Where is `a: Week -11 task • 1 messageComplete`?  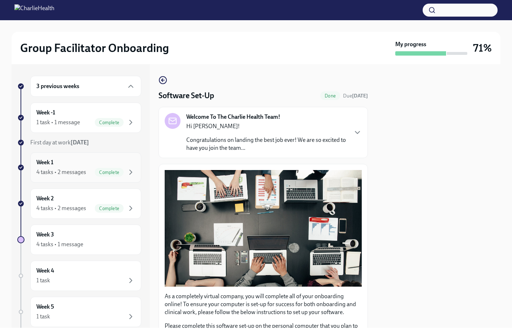
a: Week -11 task • 1 messageComplete is located at coordinates (79, 118).